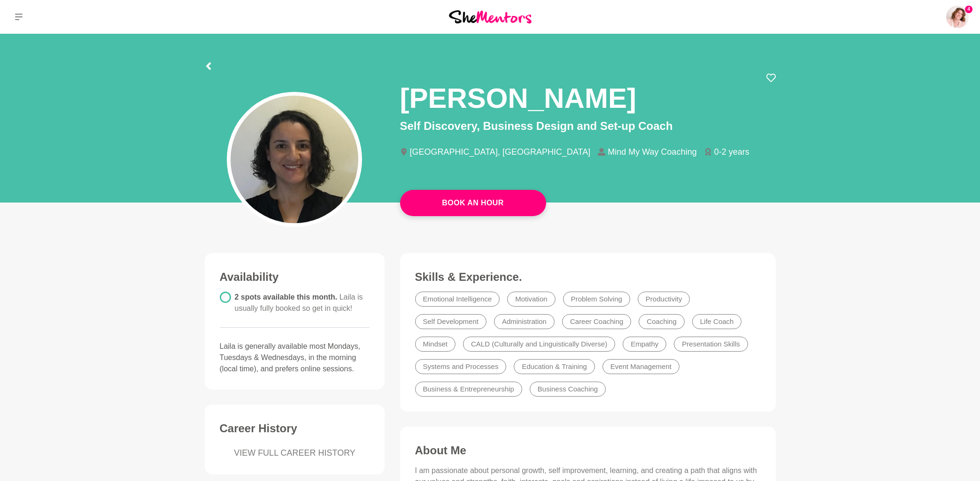 The image size is (980, 481). Describe the element at coordinates (588, 277) in the screenshot. I see `h3: Skills & Experience.` at that location.